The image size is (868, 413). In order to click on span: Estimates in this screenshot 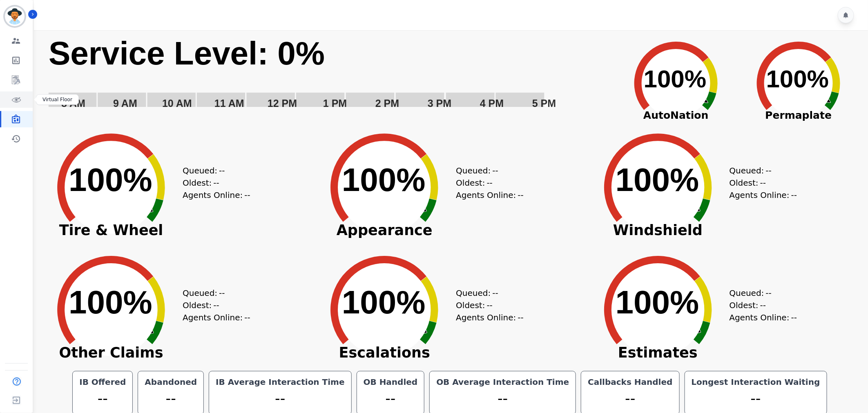, I will do `click(658, 353)`.